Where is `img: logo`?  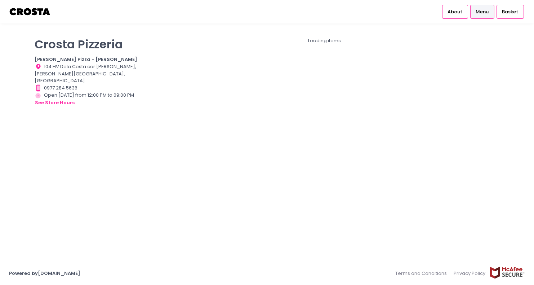 img: logo is located at coordinates (30, 12).